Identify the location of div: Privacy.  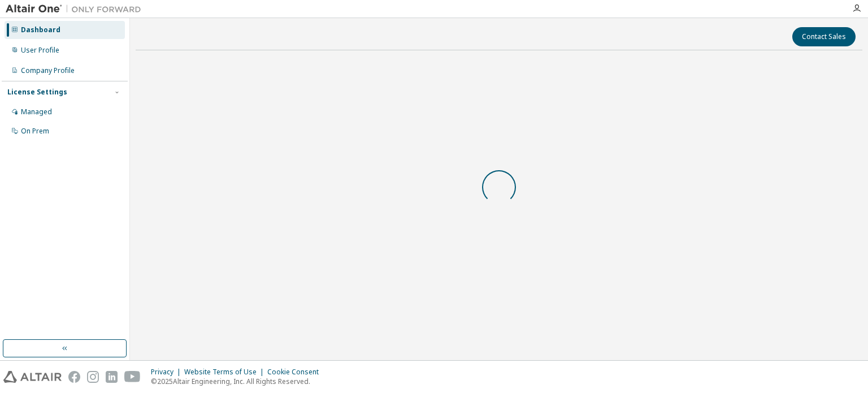
(167, 372).